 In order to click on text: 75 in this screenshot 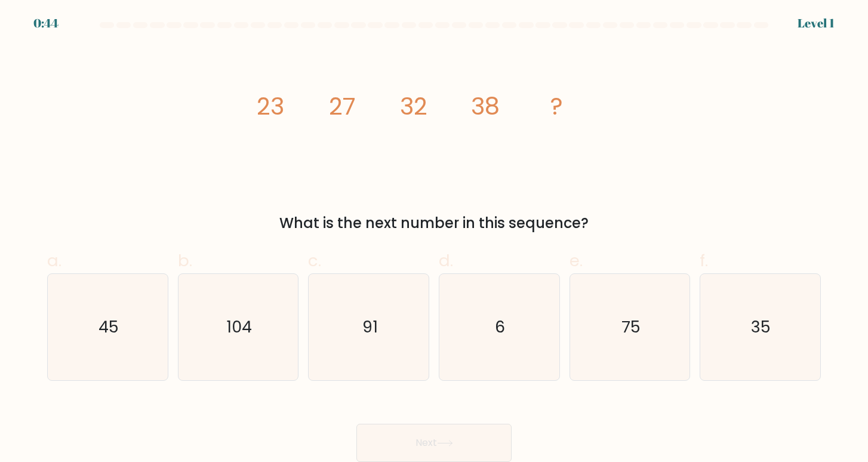, I will do `click(631, 327)`.